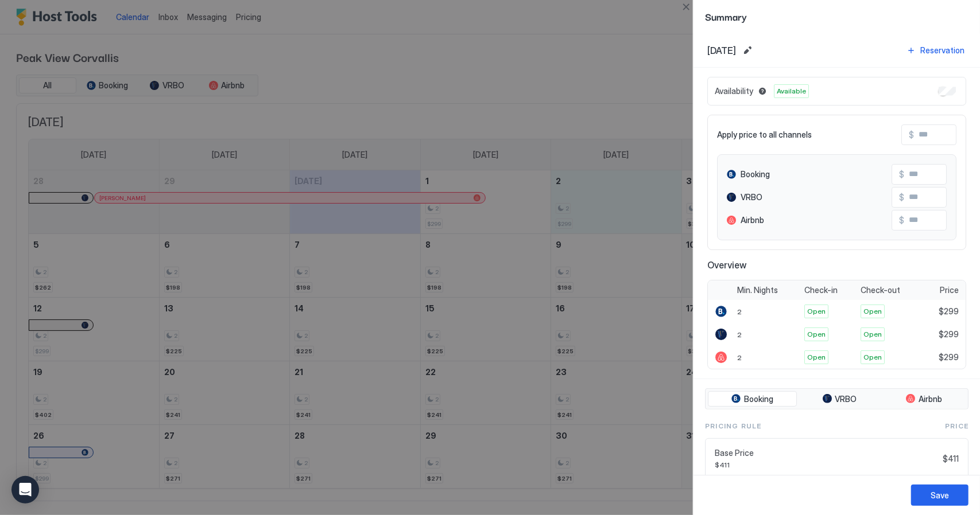 The height and width of the screenshot is (515, 980). What do you see at coordinates (827, 453) in the screenshot?
I see `span: Base Price` at bounding box center [827, 453].